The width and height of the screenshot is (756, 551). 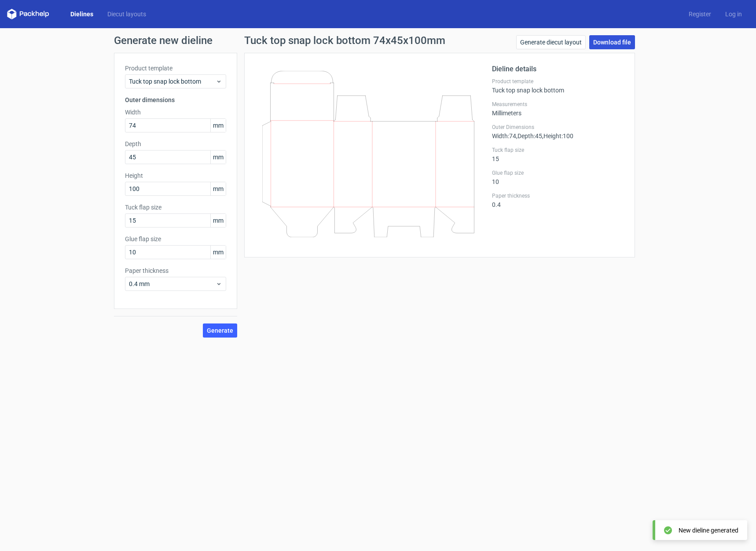 What do you see at coordinates (176, 175) in the screenshot?
I see `label: Height` at bounding box center [176, 175].